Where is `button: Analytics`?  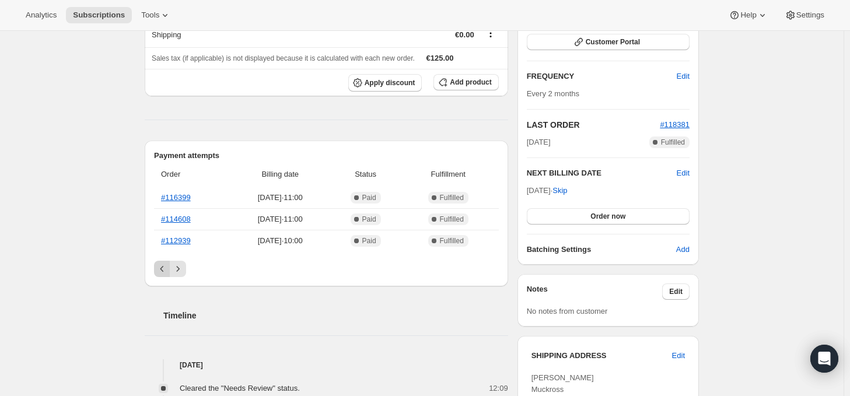
button: Analytics is located at coordinates (41, 15).